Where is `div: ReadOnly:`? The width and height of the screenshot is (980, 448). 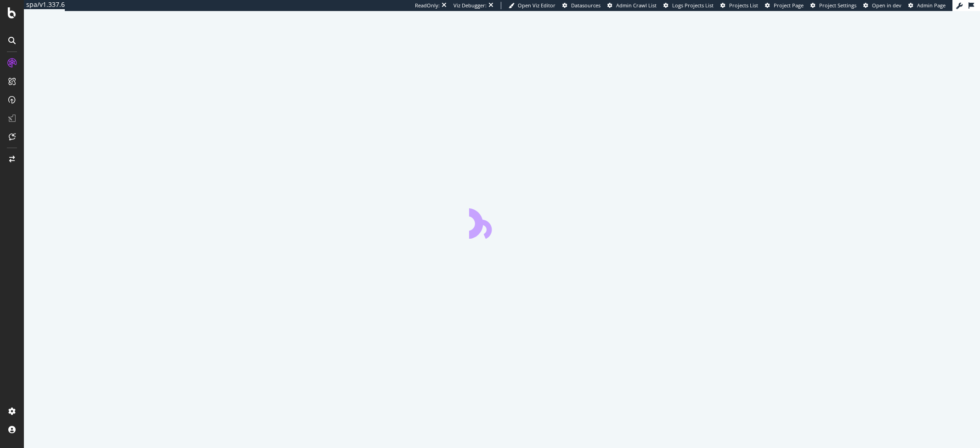
div: ReadOnly: is located at coordinates (427, 6).